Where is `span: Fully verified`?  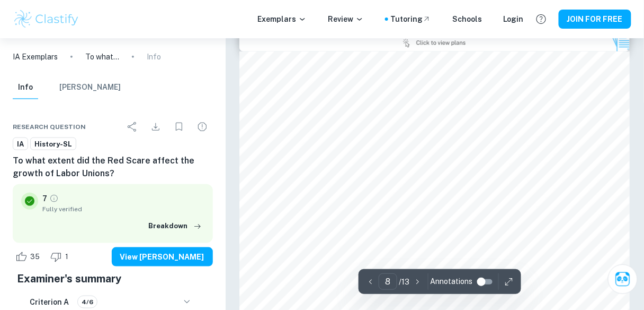
span: Fully verified is located at coordinates (124, 209).